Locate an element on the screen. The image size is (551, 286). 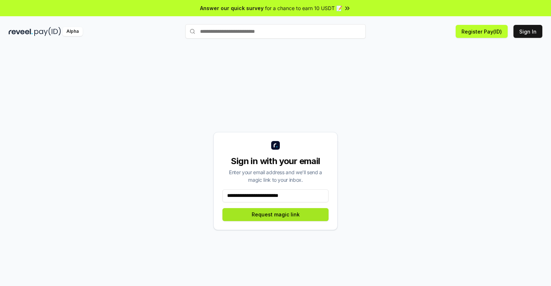
span: for a chance to earn 10 USDT 📝 is located at coordinates (304, 8).